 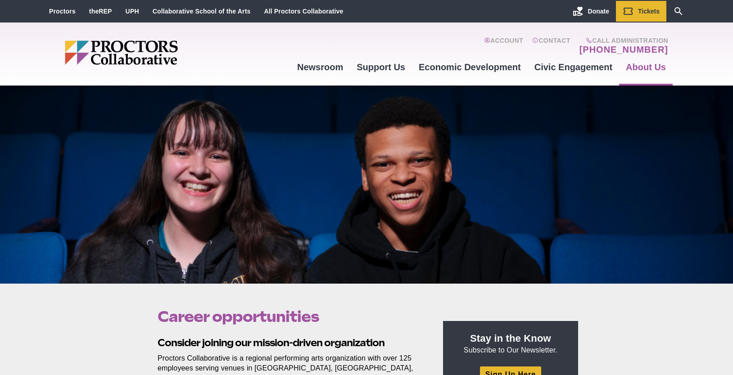 I want to click on img: Proctors logo, so click(x=156, y=53).